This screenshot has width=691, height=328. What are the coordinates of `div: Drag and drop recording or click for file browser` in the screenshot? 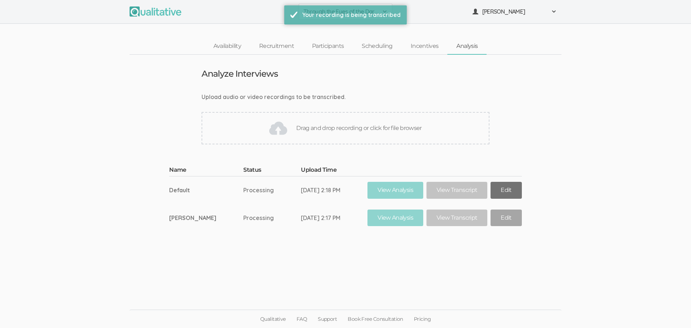 It's located at (346, 128).